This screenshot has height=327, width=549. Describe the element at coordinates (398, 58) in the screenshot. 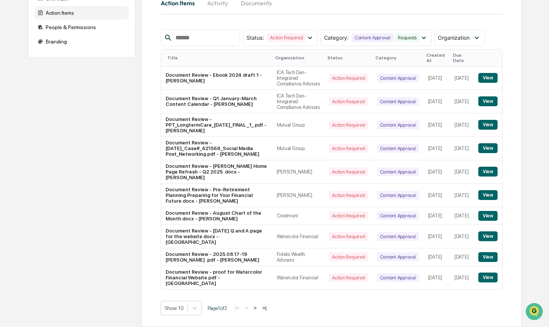

I see `div: Category` at that location.